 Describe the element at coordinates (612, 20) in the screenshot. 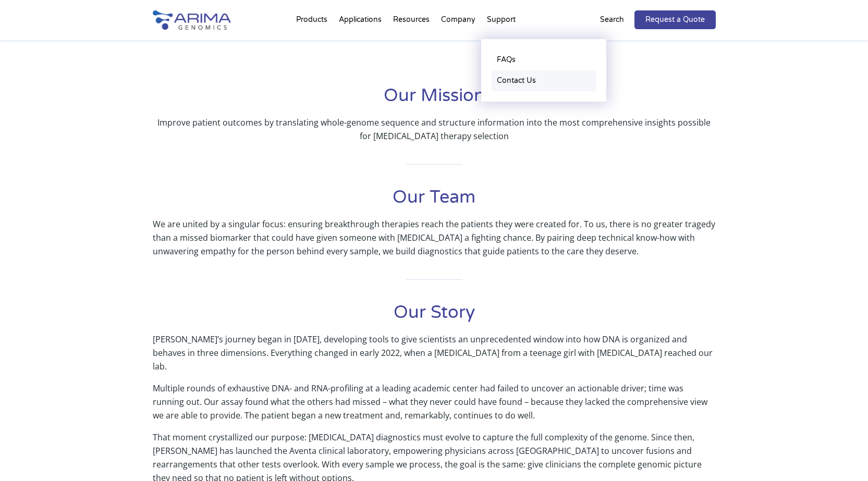

I see `p: Search` at that location.